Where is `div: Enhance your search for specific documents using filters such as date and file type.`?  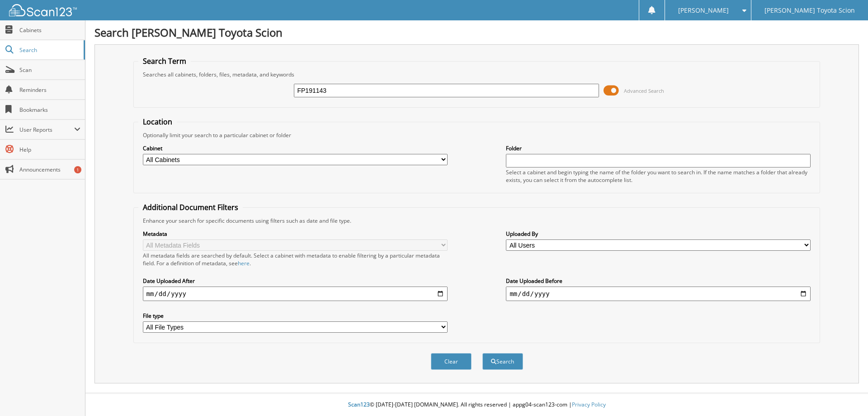
div: Enhance your search for specific documents using filters such as date and file type. is located at coordinates (477, 221).